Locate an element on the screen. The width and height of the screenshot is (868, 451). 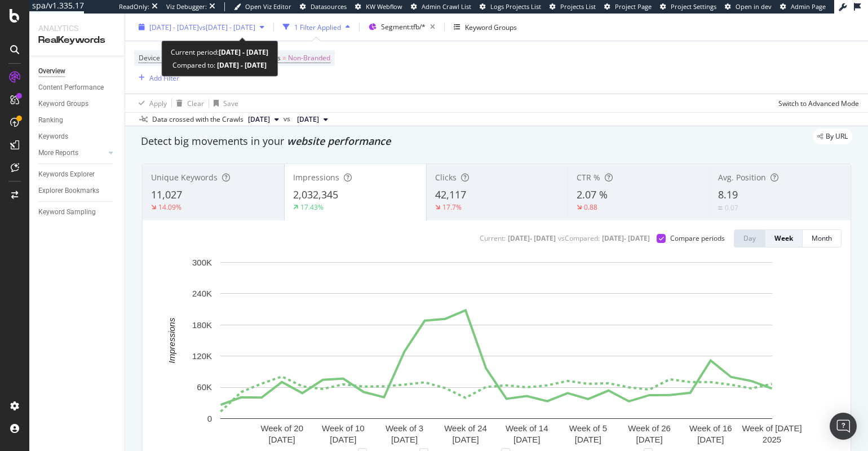
a: Keyword Sampling is located at coordinates (77, 212).